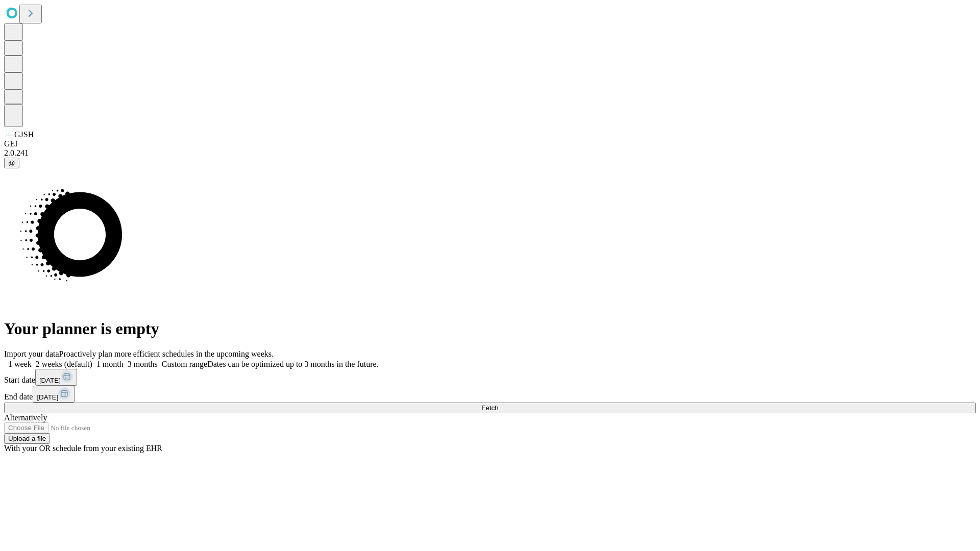  I want to click on button: Upload a file, so click(28, 438).